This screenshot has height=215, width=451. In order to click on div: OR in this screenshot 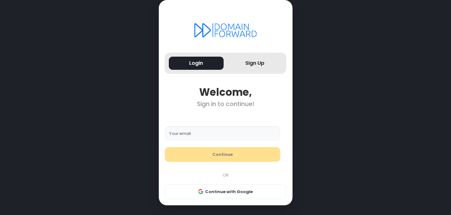, I will do `click(225, 175)`.